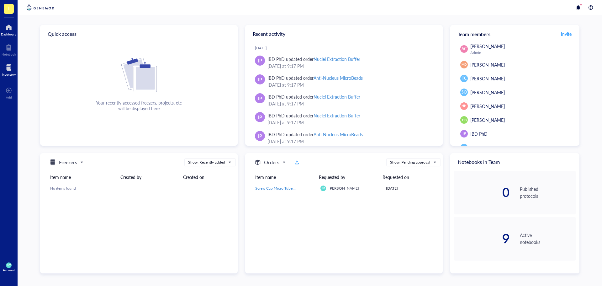 Image resolution: width=602 pixels, height=286 pixels. I want to click on span: Screw Cap Micro Tube, 2 ml, PP, with skirted base, with knurls, without closure, no print, 500 pc..., so click(340, 188).